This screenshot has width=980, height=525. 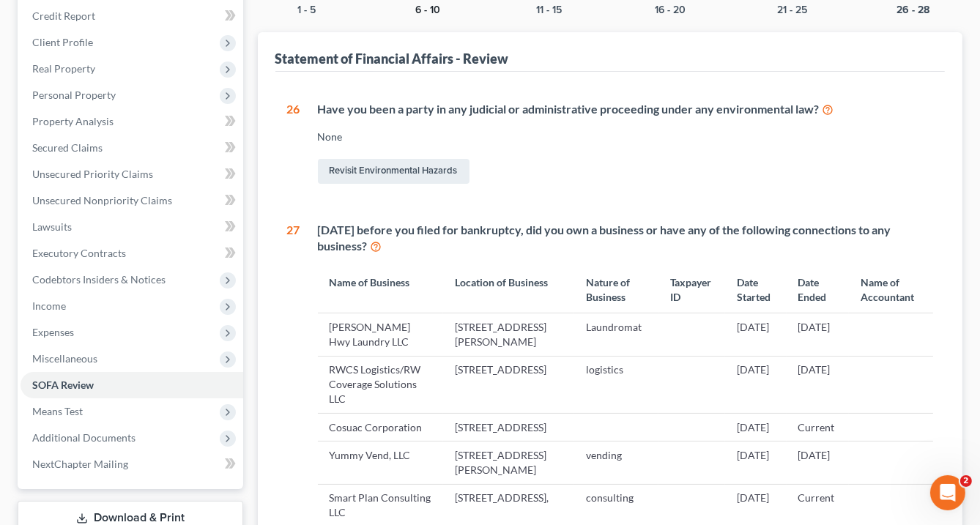 What do you see at coordinates (102, 200) in the screenshot?
I see `span: Unsecured Nonpriority Claims` at bounding box center [102, 200].